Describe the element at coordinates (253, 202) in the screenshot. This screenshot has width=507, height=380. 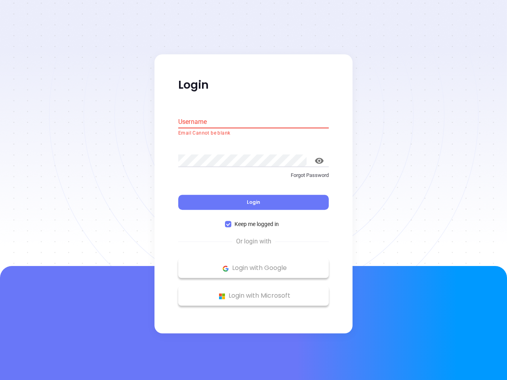
I see `span: Login` at that location.